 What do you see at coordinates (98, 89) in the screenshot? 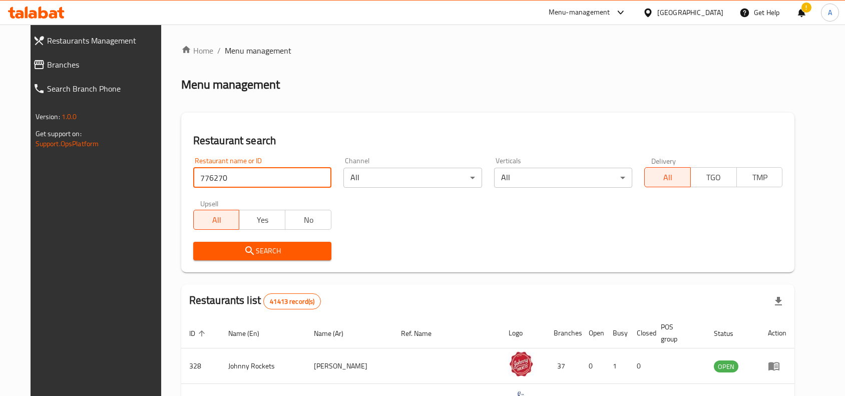
I see `a: Search Branch Phone` at bounding box center [98, 89].